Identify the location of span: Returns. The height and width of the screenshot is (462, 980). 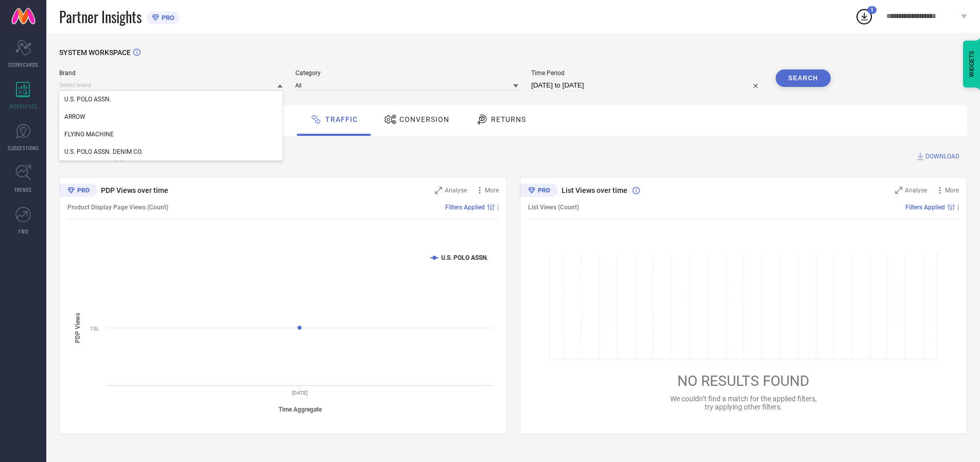
(508, 120).